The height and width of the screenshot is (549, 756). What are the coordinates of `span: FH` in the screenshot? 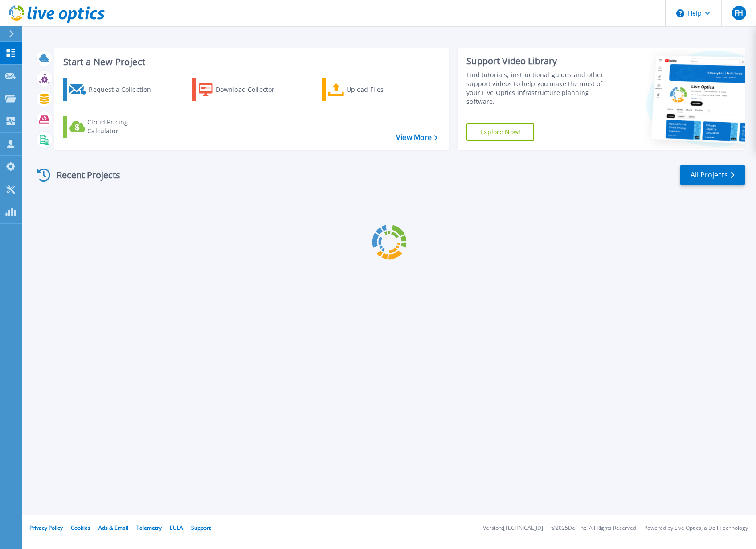 It's located at (739, 13).